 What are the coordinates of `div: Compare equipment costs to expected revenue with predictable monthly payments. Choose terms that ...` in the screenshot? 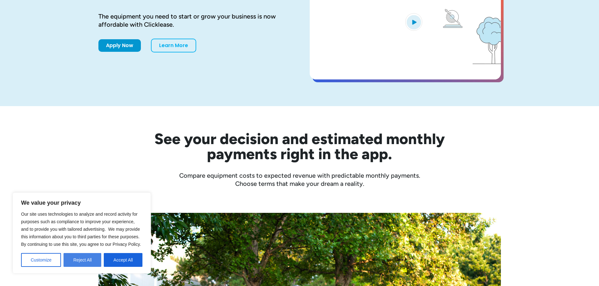 It's located at (300, 180).